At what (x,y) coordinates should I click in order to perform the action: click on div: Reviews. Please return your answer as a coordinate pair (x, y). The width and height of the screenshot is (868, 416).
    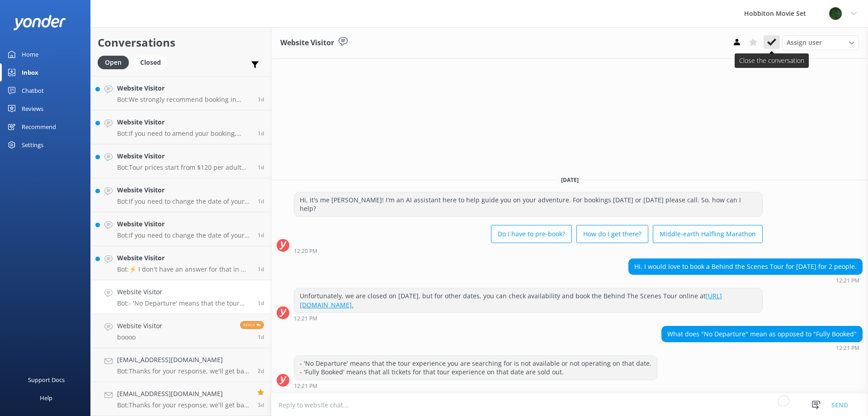
    Looking at the image, I should click on (32, 109).